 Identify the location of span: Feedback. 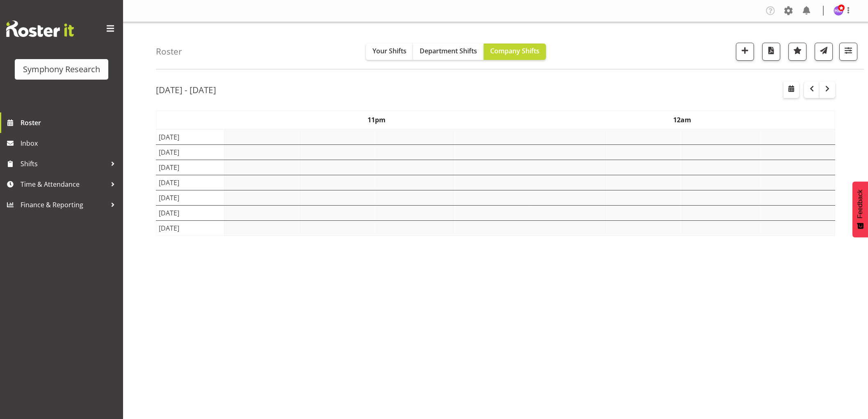
(860, 204).